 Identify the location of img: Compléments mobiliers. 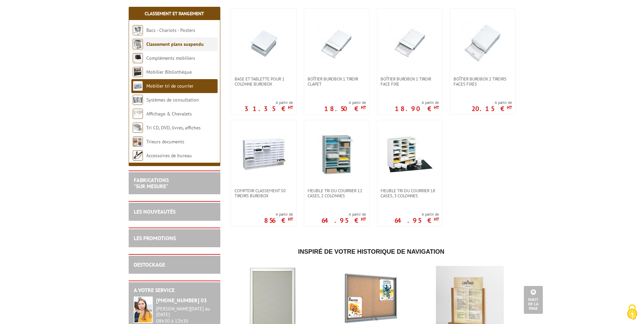
(138, 58).